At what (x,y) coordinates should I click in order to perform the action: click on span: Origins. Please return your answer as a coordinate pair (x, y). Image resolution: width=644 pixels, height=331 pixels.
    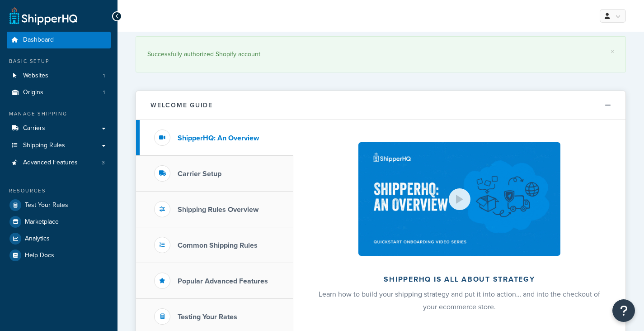
    Looking at the image, I should click on (33, 92).